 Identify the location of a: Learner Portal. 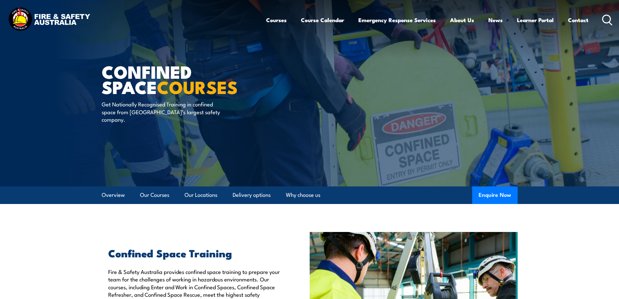
(535, 20).